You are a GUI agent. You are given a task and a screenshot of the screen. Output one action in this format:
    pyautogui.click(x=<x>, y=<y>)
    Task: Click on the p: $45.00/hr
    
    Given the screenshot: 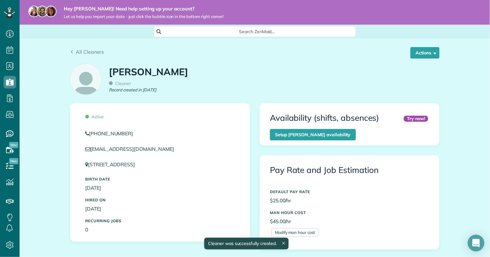 What is the action you would take?
    pyautogui.click(x=350, y=221)
    